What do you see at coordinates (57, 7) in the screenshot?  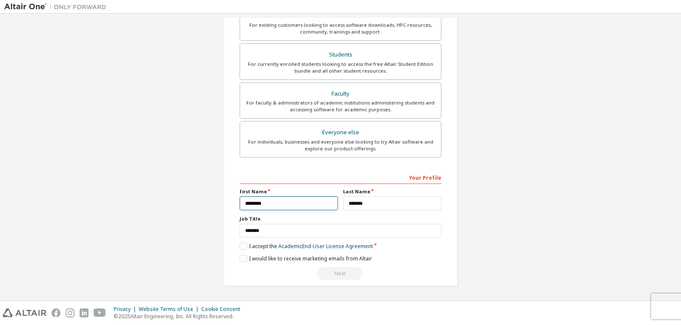 I see `img: Altair One` at bounding box center [57, 7].